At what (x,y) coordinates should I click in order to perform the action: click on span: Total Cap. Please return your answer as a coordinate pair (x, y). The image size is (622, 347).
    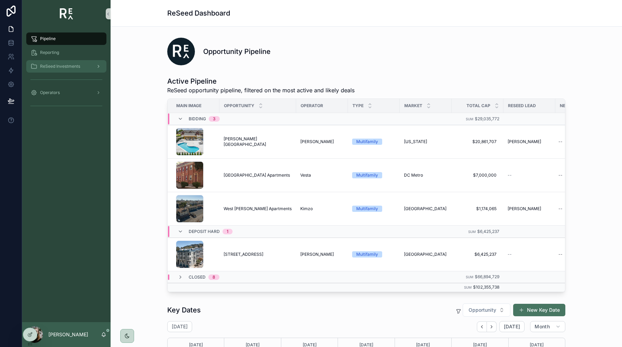
    Looking at the image, I should click on (478, 106).